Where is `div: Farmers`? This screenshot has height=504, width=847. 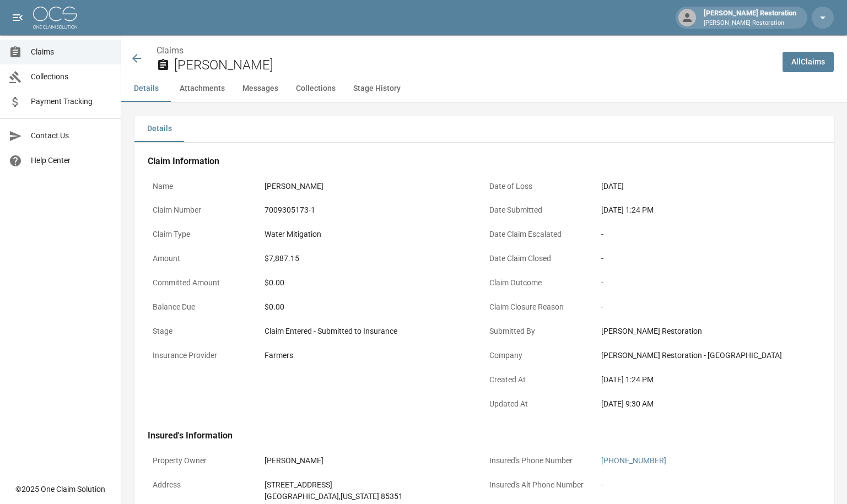
div: Farmers is located at coordinates (372, 355).